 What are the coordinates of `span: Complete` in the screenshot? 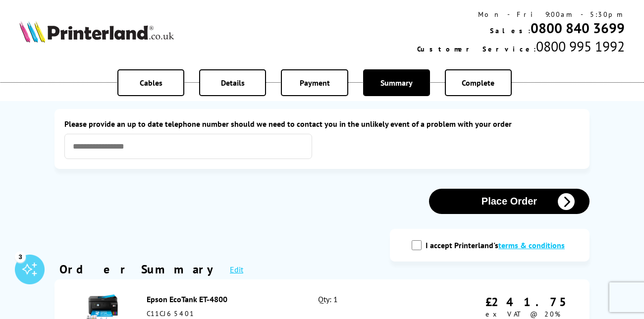 It's located at (478, 83).